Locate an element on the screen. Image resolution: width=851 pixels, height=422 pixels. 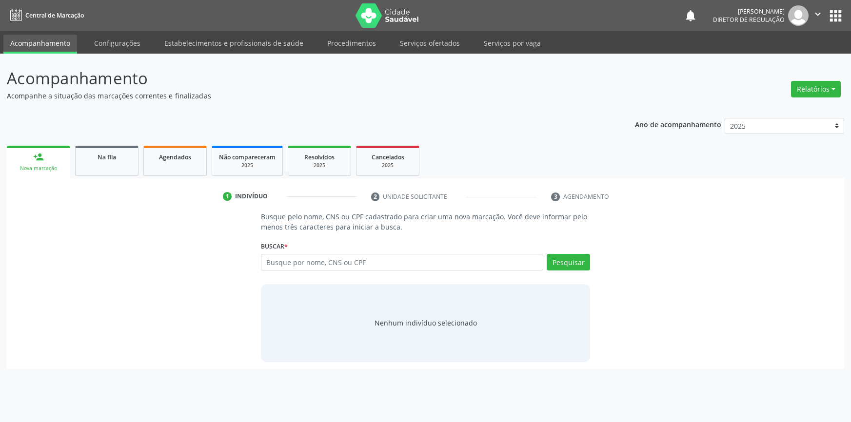
input: Busque por nome, CNS ou CPF is located at coordinates (402, 262).